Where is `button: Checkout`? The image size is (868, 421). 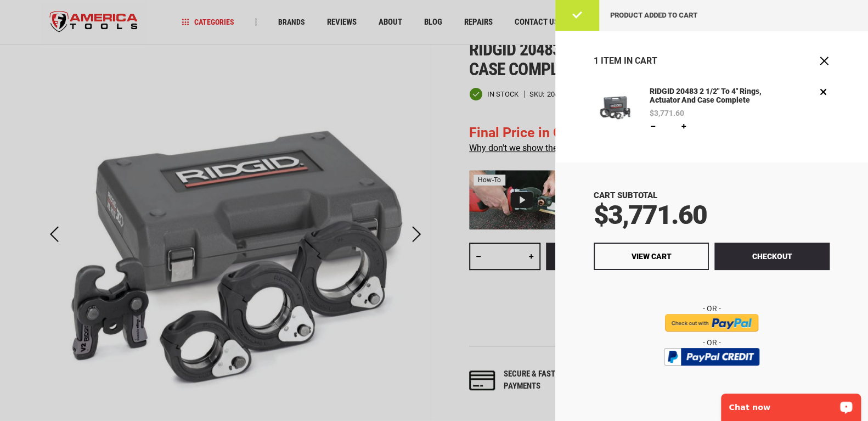
button: Checkout is located at coordinates (772, 257).